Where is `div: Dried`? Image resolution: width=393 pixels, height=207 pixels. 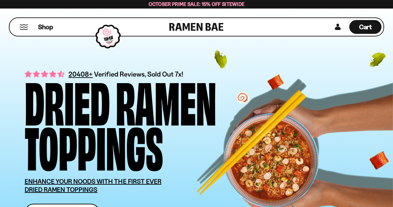
div: Dried is located at coordinates (67, 100).